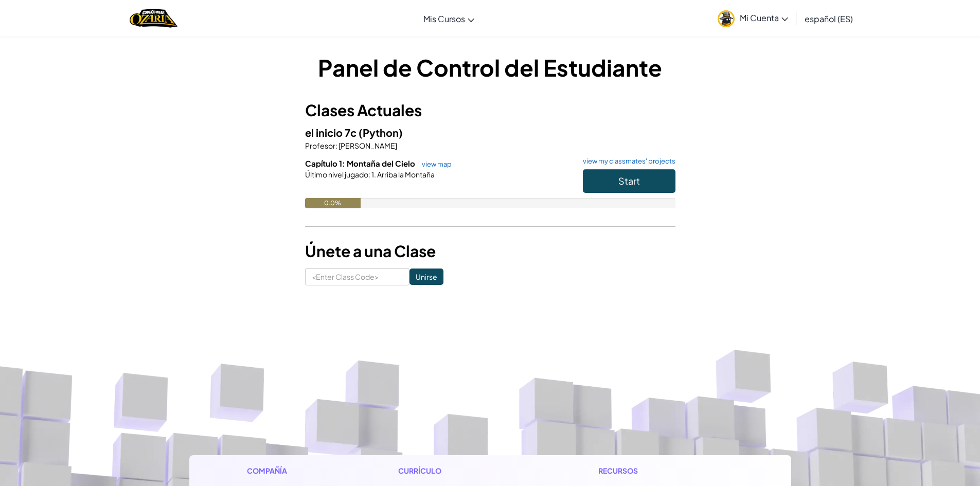 The image size is (980, 486). Describe the element at coordinates (490, 110) in the screenshot. I see `h3: Clases Actuales` at that location.